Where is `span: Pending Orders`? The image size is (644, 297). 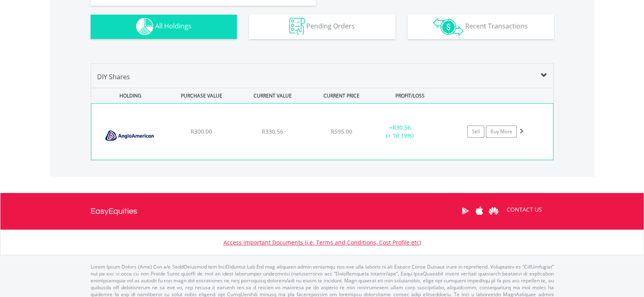 span: Pending Orders is located at coordinates (330, 26).